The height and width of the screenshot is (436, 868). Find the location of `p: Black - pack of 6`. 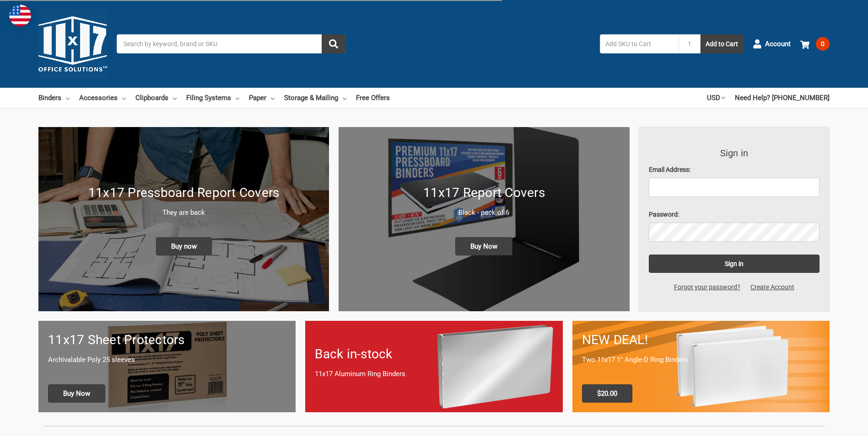

p: Black - pack of 6 is located at coordinates (484, 213).